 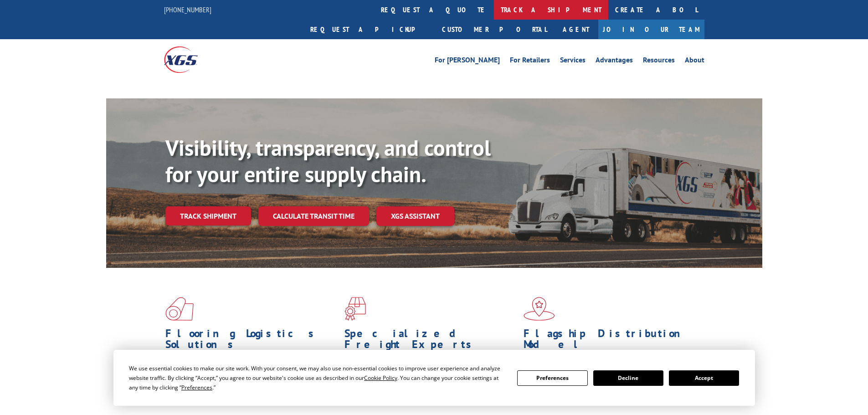 I want to click on div: Cookie Consent Prompt, so click(x=434, y=378).